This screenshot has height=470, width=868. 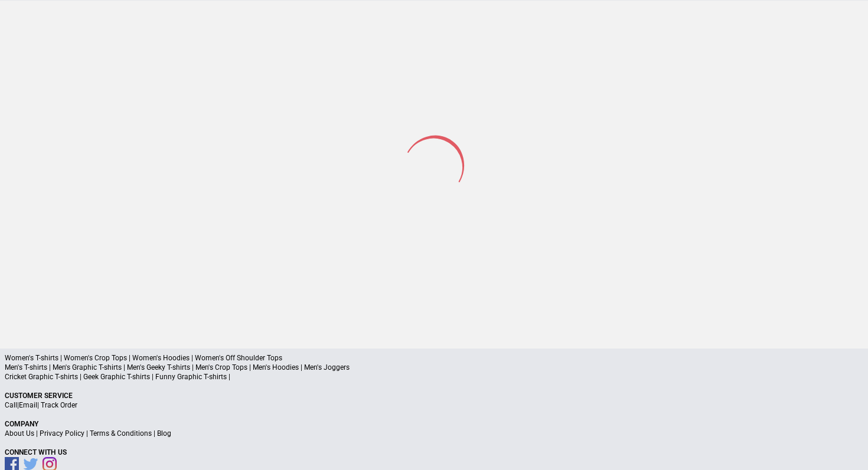 I want to click on a: Email, so click(x=28, y=406).